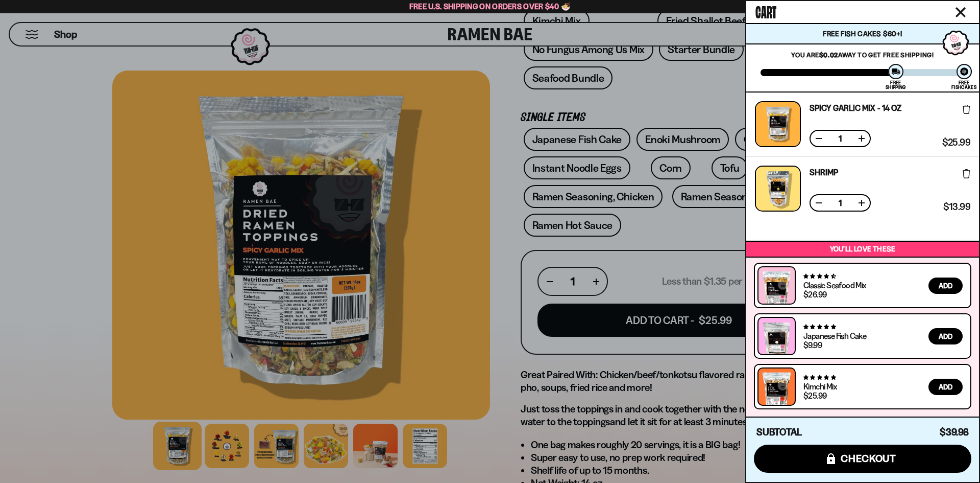 Image resolution: width=980 pixels, height=483 pixels. I want to click on p: You are away to get Free Shipping!, so click(862, 54).